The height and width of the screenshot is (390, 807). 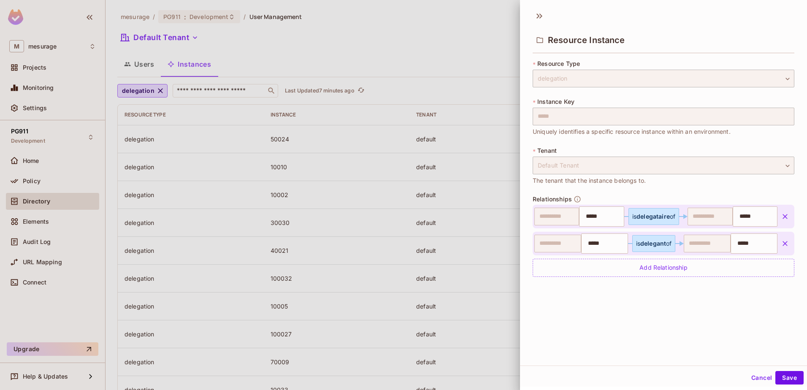 I want to click on button: Cancel, so click(x=761, y=378).